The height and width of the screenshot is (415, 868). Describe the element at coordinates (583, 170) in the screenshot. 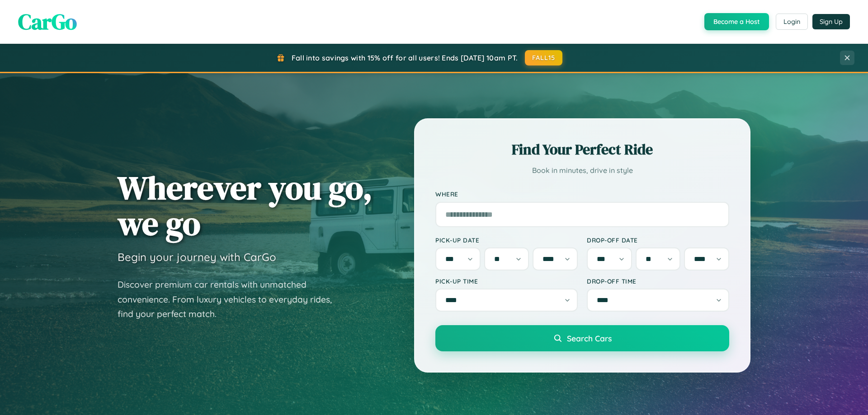

I see `p: Book in minutes, drive in style` at that location.